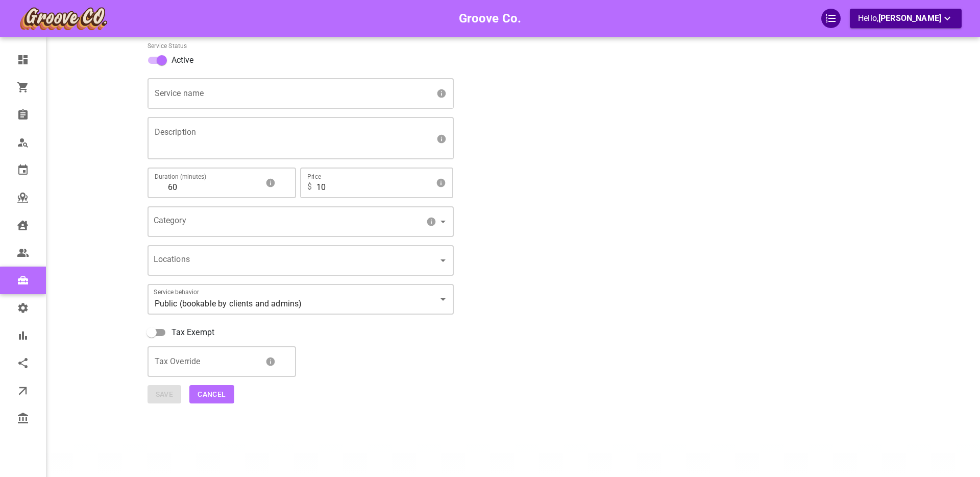 This screenshot has width=980, height=477. Describe the element at coordinates (432, 222) in the screenshot. I see `svg: This allows you to group certain services together on your booking page` at that location.